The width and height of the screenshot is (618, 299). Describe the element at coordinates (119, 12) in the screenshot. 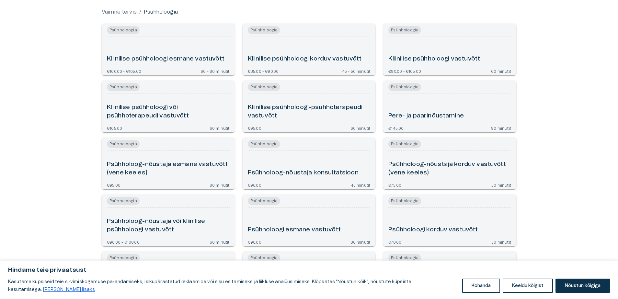

I see `a: Vaimne tervis` at that location.